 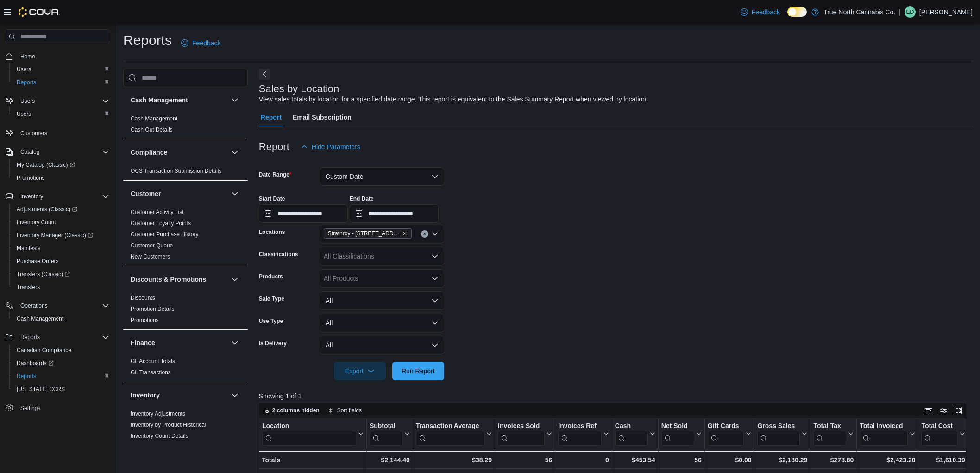 I want to click on button: Inventory Count, so click(x=61, y=222).